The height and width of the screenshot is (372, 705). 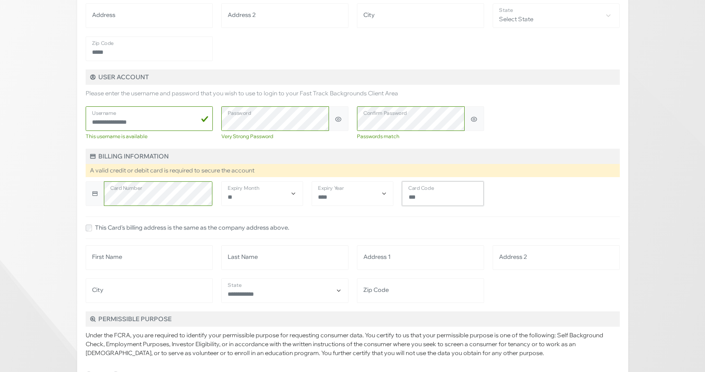 I want to click on h5: Permissible Purpose, so click(x=353, y=319).